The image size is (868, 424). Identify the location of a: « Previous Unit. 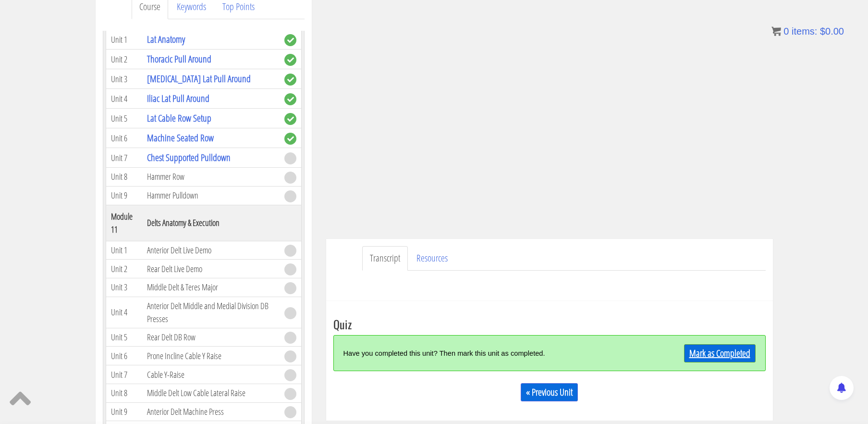
(549, 392).